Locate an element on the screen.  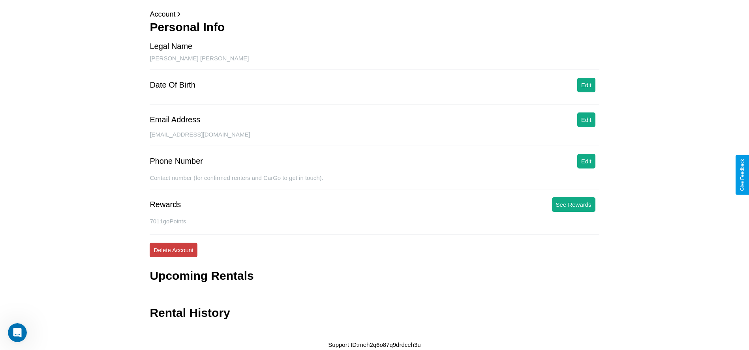
div: Date Of Birth is located at coordinates (173, 85).